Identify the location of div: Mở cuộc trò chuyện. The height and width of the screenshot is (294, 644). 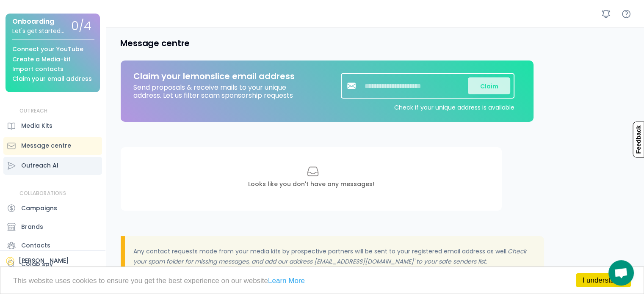
(621, 273).